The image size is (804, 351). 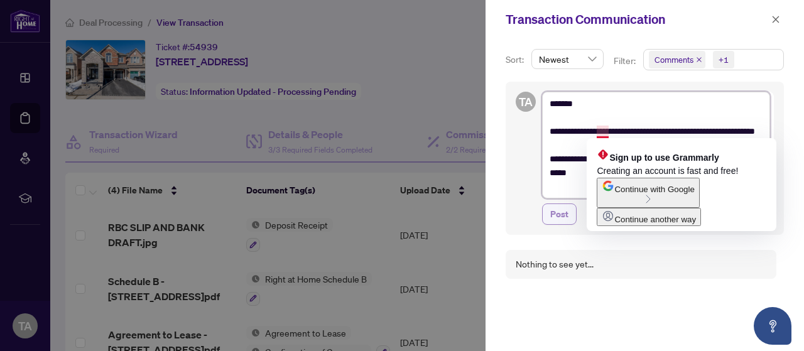 I want to click on span: Post, so click(x=559, y=214).